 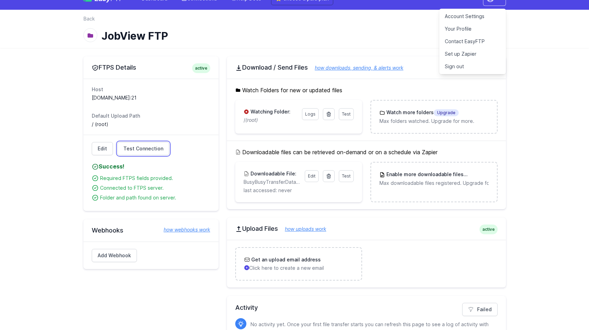 I want to click on a: Add Webhook, so click(x=114, y=255).